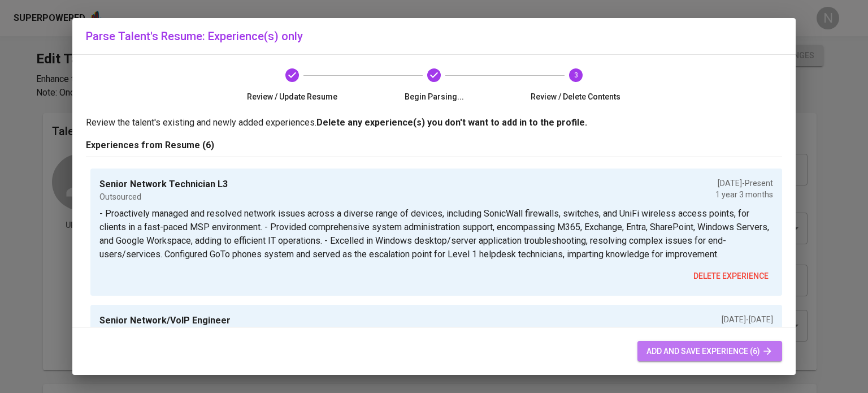 The image size is (868, 393). What do you see at coordinates (745, 194) in the screenshot?
I see `p: 1 year 3 months` at bounding box center [745, 194].